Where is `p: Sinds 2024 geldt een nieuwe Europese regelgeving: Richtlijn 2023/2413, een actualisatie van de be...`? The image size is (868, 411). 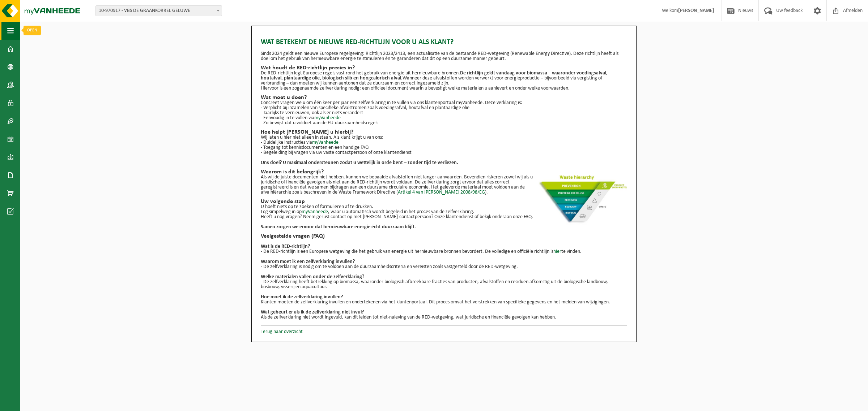 p: Sinds 2024 geldt een nieuwe Europese regelgeving: Richtlijn 2023/2413, een actualisatie van de be... is located at coordinates (444, 56).